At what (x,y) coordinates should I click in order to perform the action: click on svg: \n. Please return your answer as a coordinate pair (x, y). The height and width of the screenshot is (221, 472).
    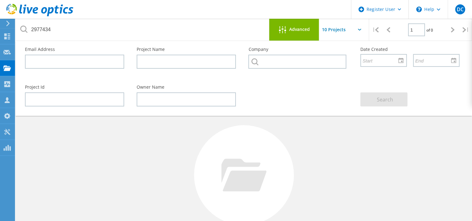
    Looking at the image, I should click on (419, 9).